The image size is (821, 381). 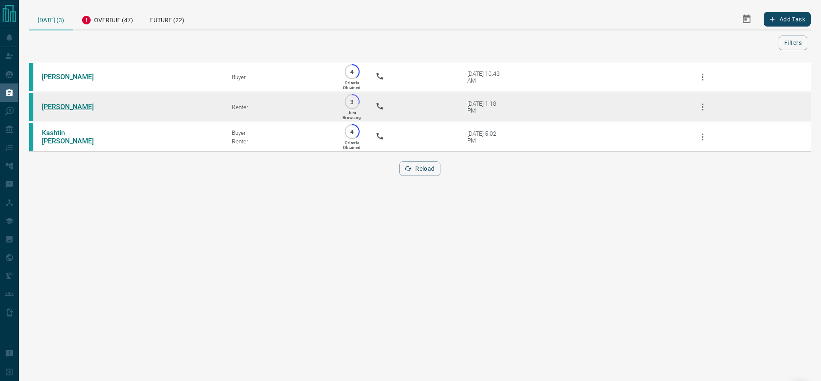 I want to click on button: Select Date Range, so click(x=747, y=19).